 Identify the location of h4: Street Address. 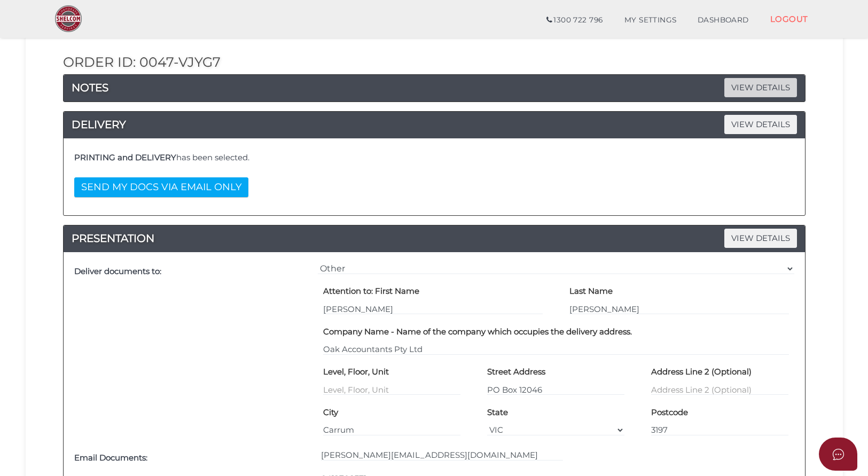
(516, 372).